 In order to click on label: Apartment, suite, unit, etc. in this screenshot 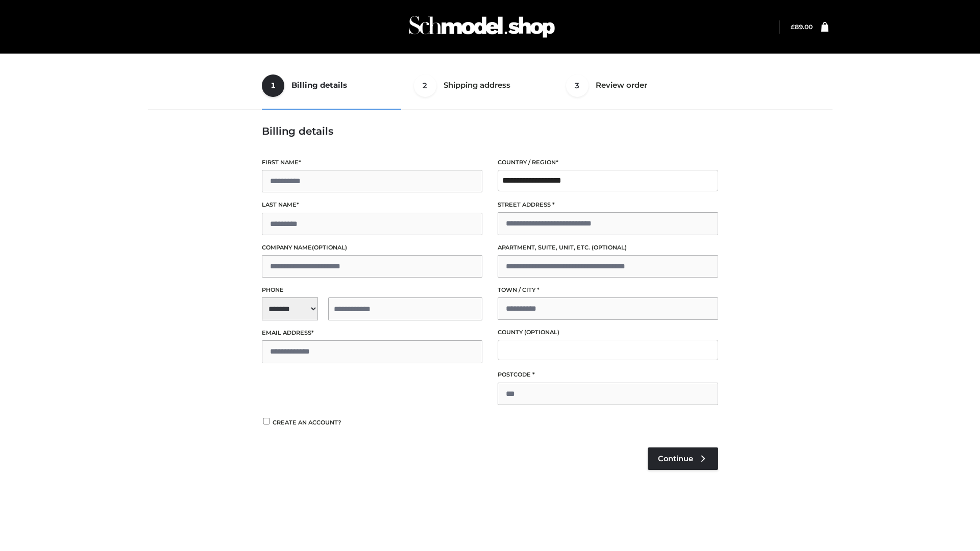, I will do `click(608, 247)`.